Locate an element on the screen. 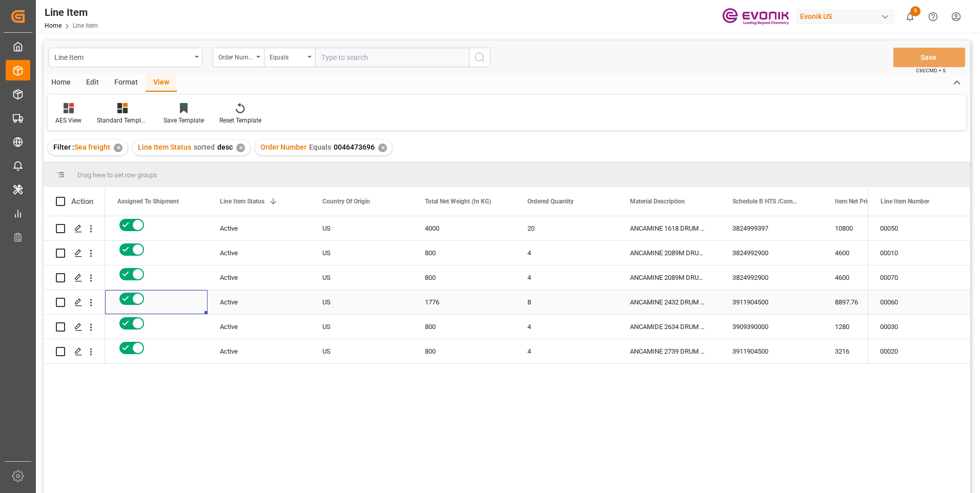 This screenshot has width=980, height=493. input: Type to search is located at coordinates (392, 58).